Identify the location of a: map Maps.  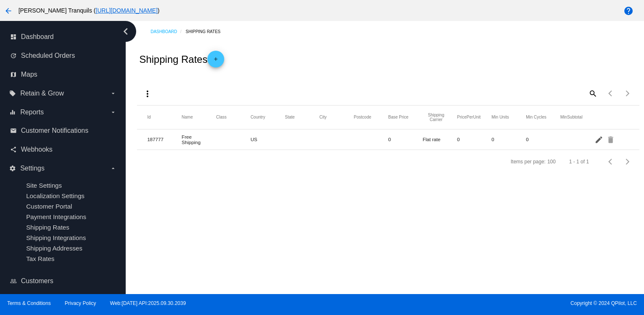
(64, 74).